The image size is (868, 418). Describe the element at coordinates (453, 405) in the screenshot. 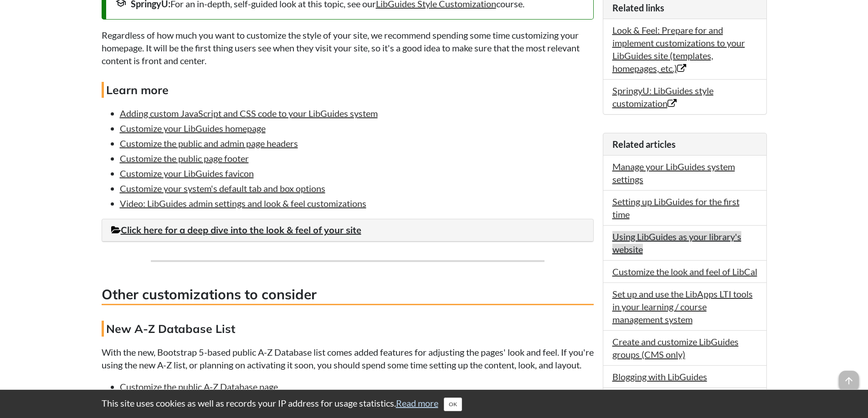

I see `button: Close` at that location.